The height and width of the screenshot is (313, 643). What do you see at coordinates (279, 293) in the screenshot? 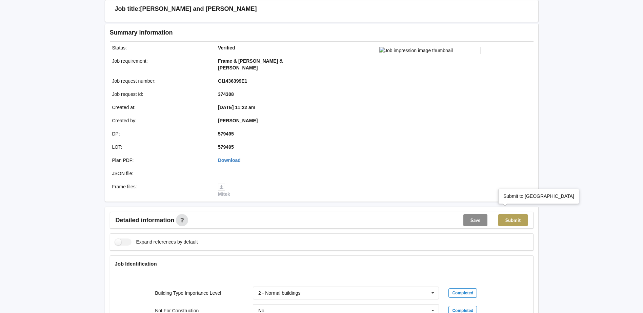
I see `div: 2 - Normal buildings` at bounding box center [279, 293].